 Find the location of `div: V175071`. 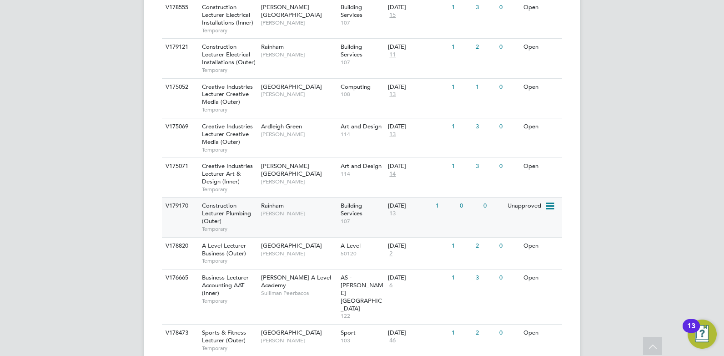

div: V175071 is located at coordinates (179, 166).